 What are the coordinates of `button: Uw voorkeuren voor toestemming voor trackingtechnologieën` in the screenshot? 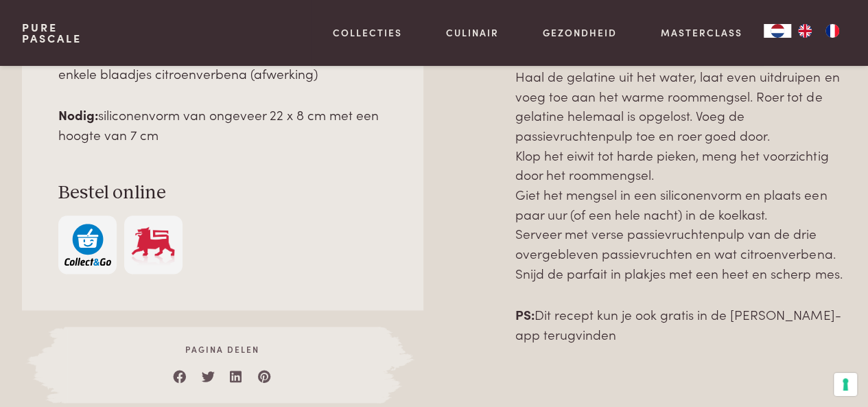 It's located at (845, 384).